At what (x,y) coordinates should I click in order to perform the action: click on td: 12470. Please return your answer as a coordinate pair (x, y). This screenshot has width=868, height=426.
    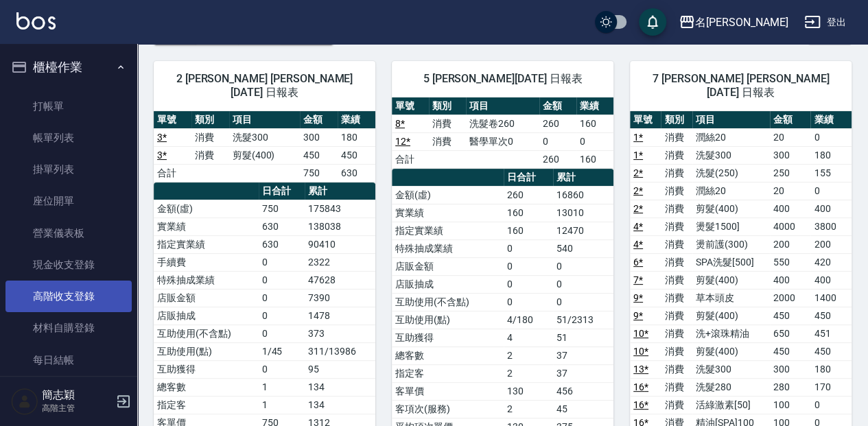
    Looking at the image, I should click on (583, 231).